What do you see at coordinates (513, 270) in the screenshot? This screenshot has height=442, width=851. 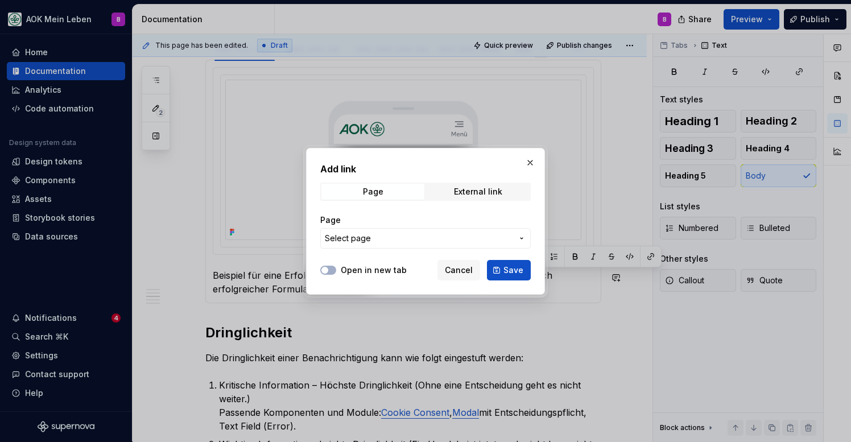 I see `span: Save` at bounding box center [513, 270].